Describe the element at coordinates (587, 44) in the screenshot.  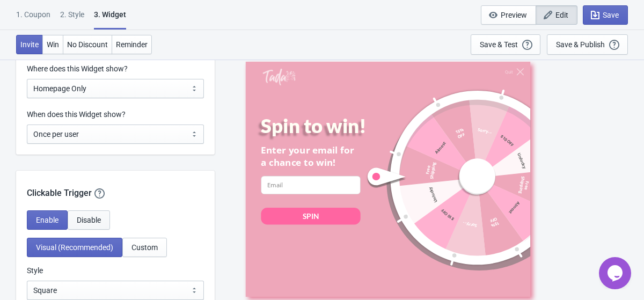
I see `button: Save & Publish` at that location.